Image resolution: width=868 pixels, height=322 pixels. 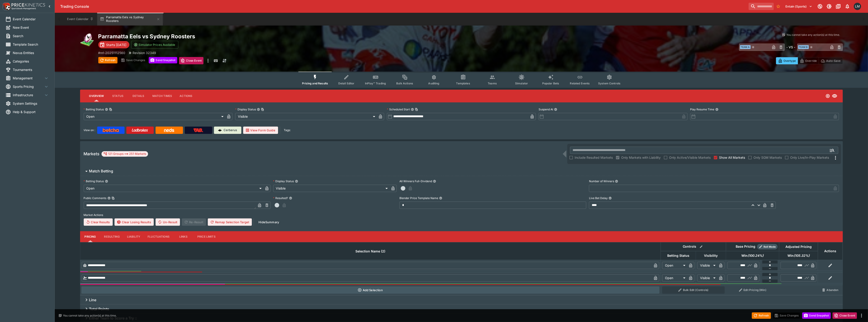 I want to click on button: Liability, so click(x=134, y=237).